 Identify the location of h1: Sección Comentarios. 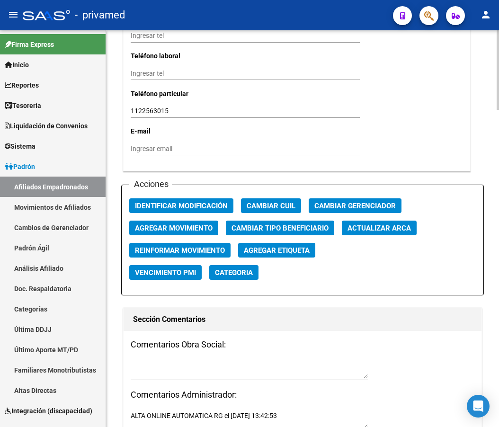
(302, 319).